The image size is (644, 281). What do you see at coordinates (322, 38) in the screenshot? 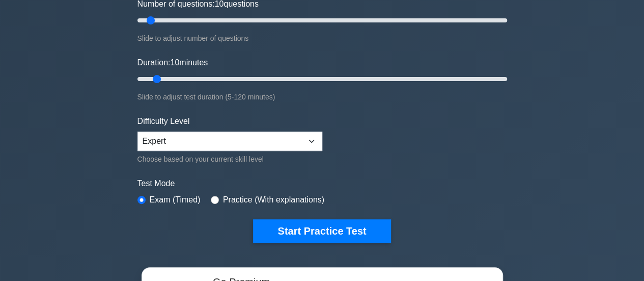
I see `div: Slide to adjust number of questions` at bounding box center [322, 38].